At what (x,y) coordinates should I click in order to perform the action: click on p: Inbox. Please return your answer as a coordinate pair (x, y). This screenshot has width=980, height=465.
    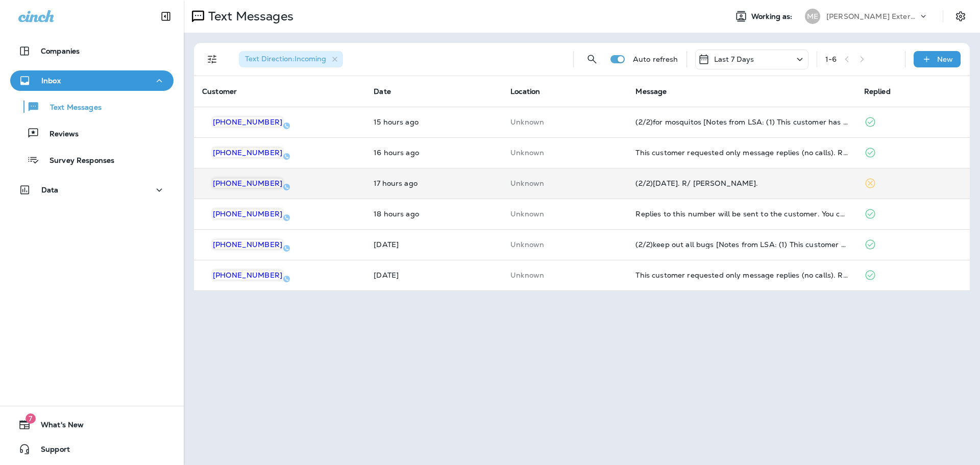
    Looking at the image, I should click on (51, 81).